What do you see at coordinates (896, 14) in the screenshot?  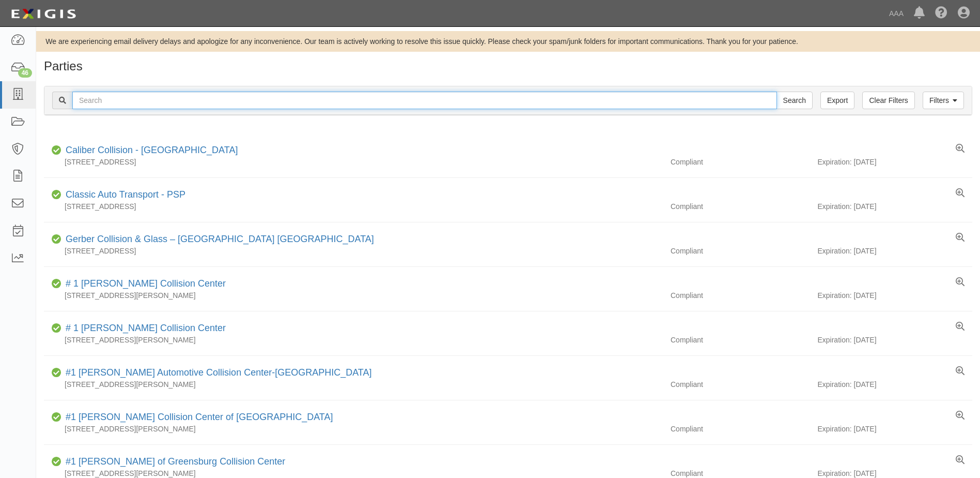 I see `a: AAA` at bounding box center [896, 14].